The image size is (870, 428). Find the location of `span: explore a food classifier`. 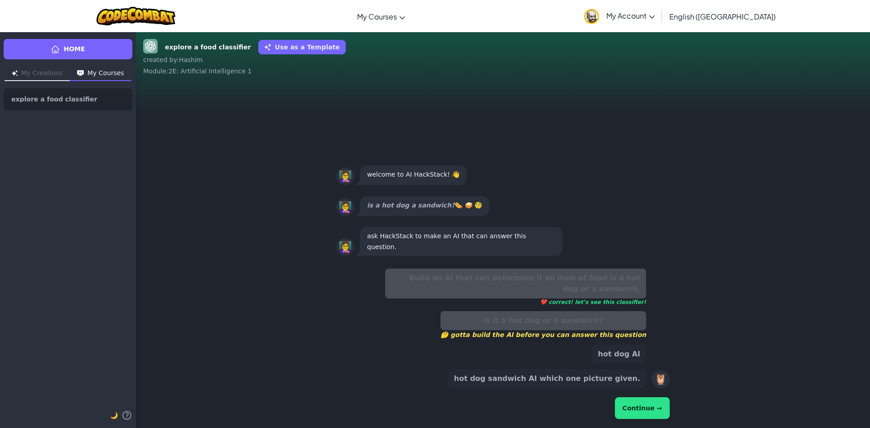

span: explore a food classifier is located at coordinates (54, 99).